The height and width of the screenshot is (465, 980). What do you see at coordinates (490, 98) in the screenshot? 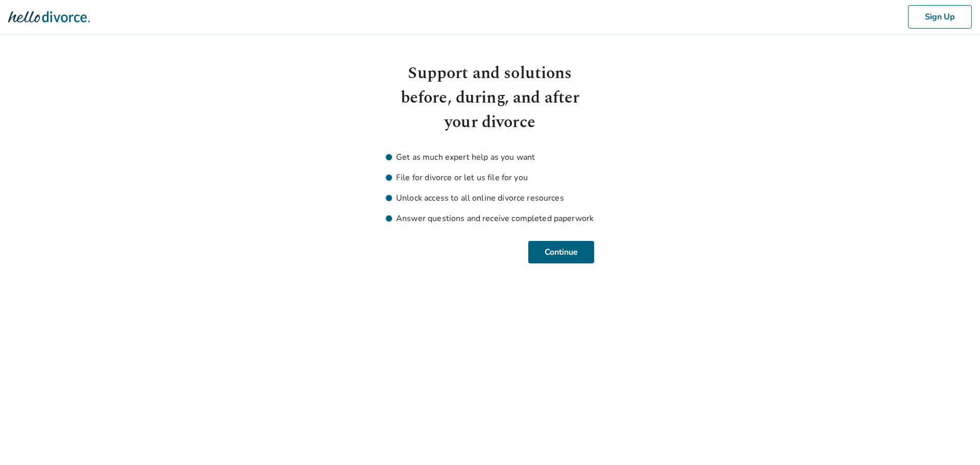
I see `h1: Support and solutions before, during, and after your divorce` at bounding box center [490, 98].